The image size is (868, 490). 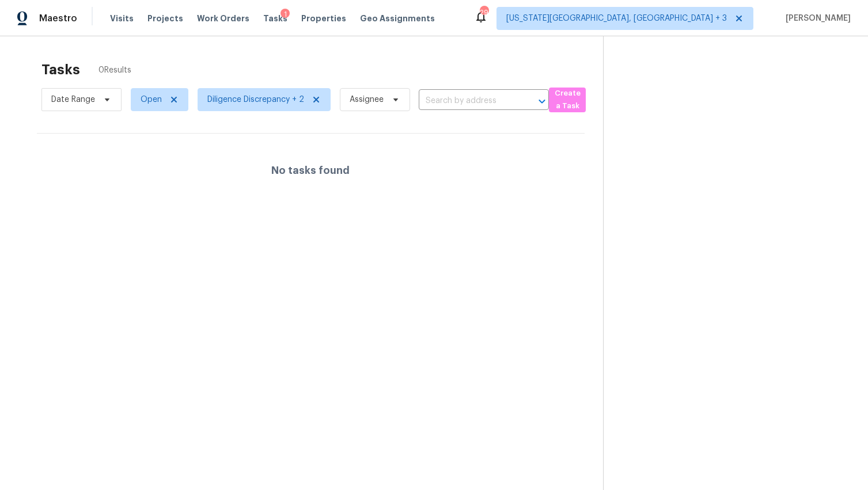 I want to click on span: Maestro, so click(x=58, y=19).